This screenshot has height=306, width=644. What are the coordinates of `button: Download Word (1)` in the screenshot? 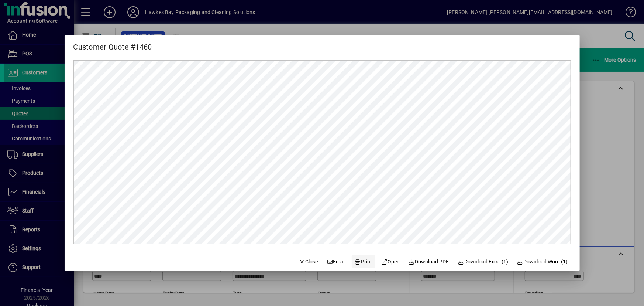 It's located at (543, 261).